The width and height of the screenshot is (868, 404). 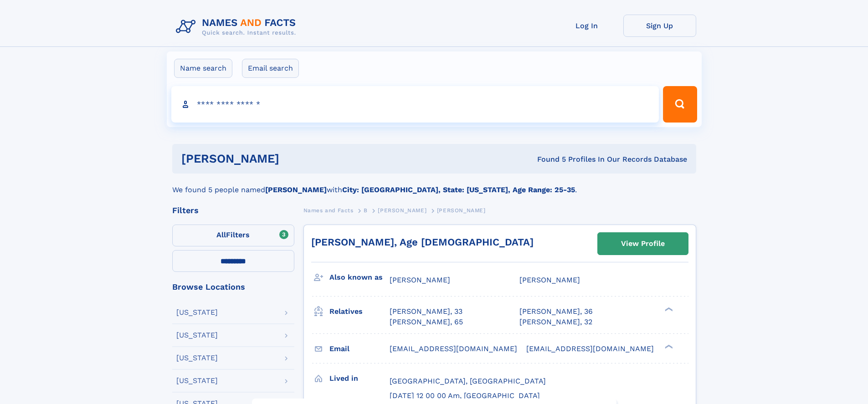 What do you see at coordinates (359, 311) in the screenshot?
I see `h3: Relatives` at bounding box center [359, 311].